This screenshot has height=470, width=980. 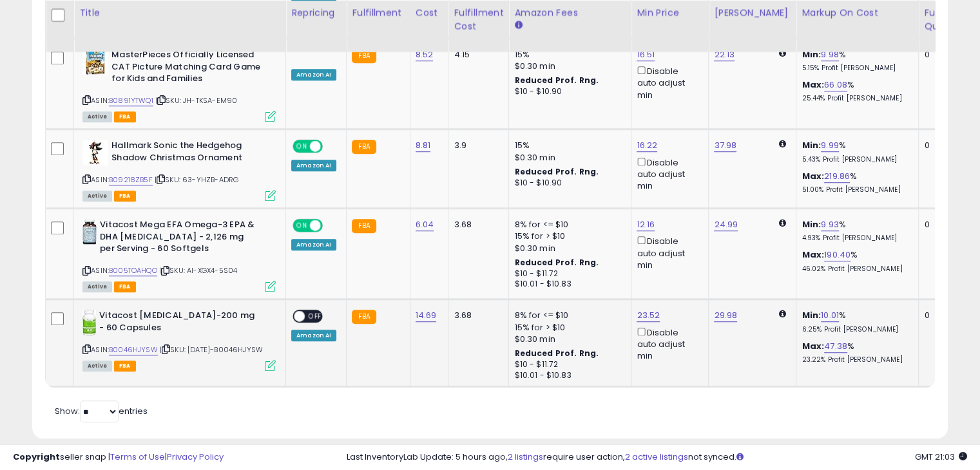 What do you see at coordinates (378, 13) in the screenshot?
I see `div: Fulfillment` at bounding box center [378, 13].